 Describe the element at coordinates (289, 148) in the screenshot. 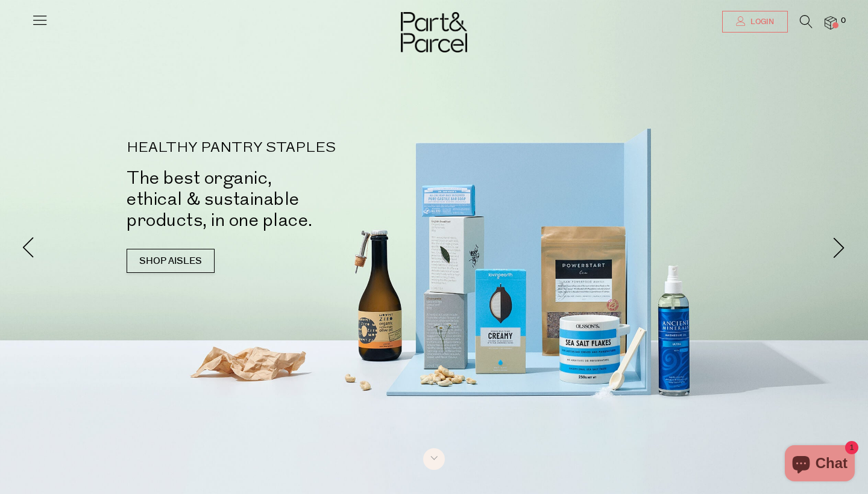

I see `p: HEALTHY PANTRY STAPLES` at that location.